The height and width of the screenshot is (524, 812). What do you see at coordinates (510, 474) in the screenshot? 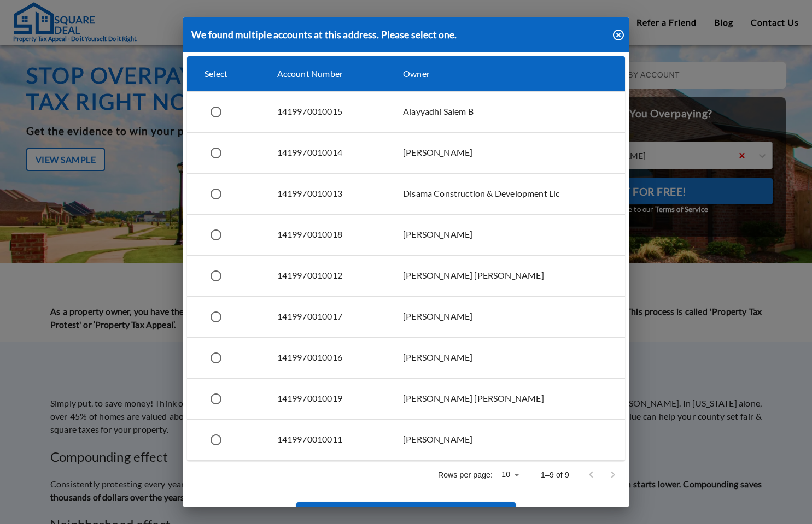
I see `div: 10` at bounding box center [510, 474].